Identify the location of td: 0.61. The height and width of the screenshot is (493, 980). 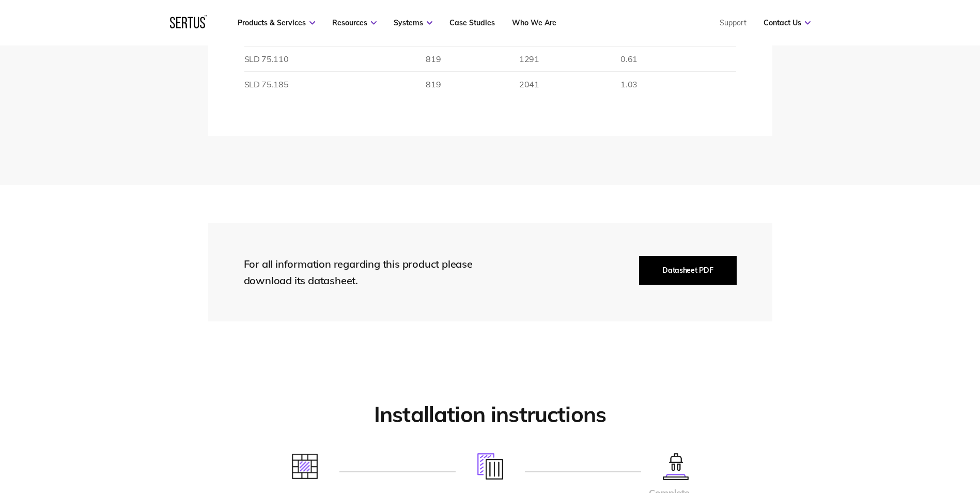
(588, 59).